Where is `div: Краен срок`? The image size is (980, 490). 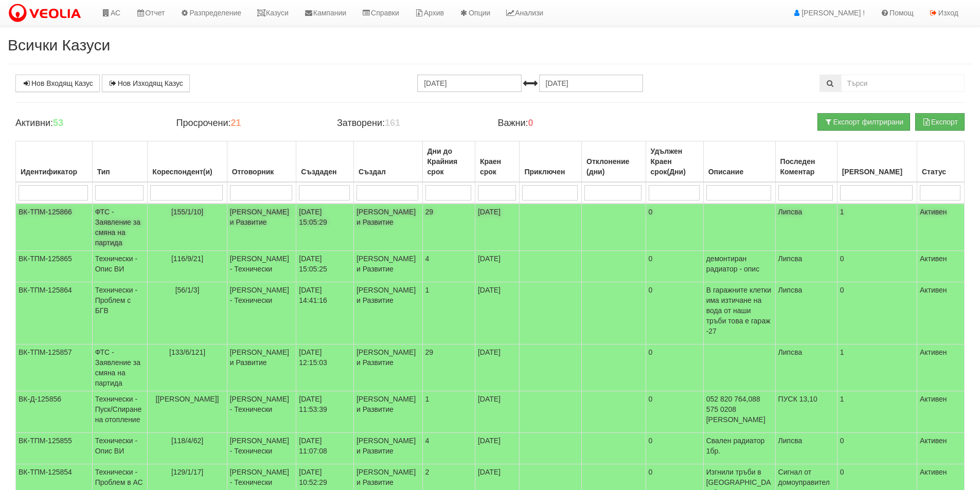
div: Краен срок is located at coordinates (497, 167).